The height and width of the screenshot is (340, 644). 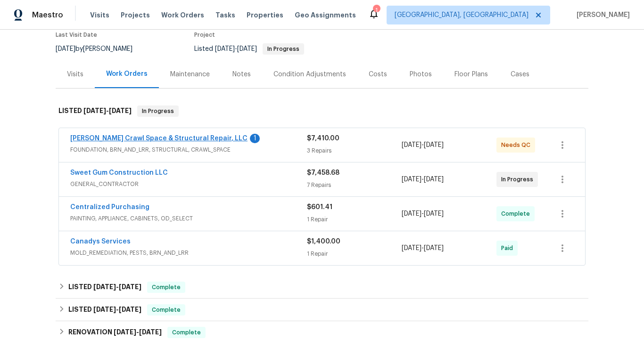 What do you see at coordinates (518, 145) in the screenshot?
I see `span: Needs QC` at bounding box center [518, 145].